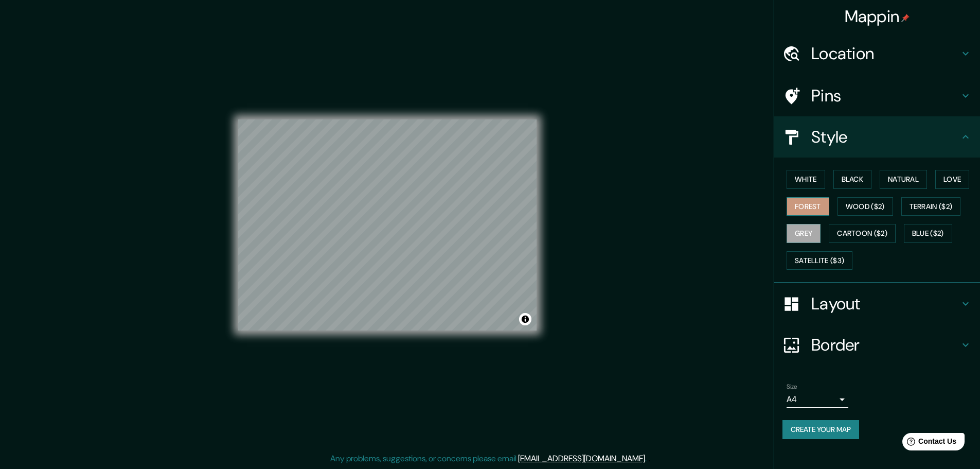 This screenshot has height=469, width=980. I want to click on button: Forest, so click(807, 206).